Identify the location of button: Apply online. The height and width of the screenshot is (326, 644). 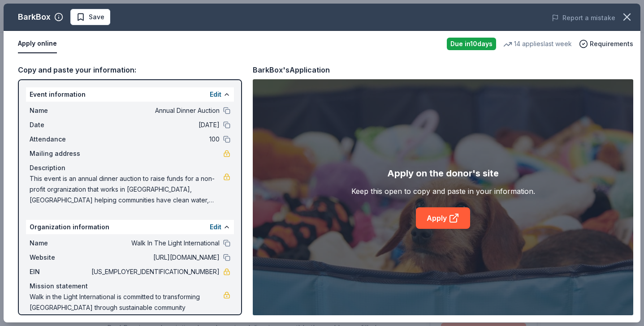
(37, 44).